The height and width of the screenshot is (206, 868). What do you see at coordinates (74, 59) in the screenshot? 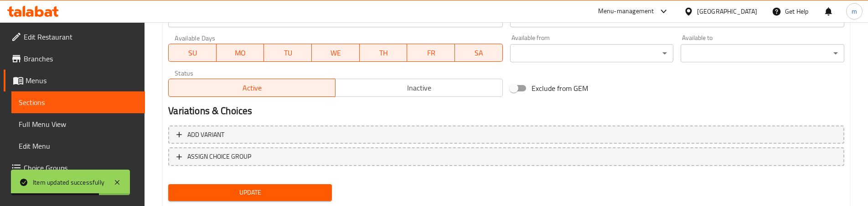
I see `a: Branches` at bounding box center [74, 59].